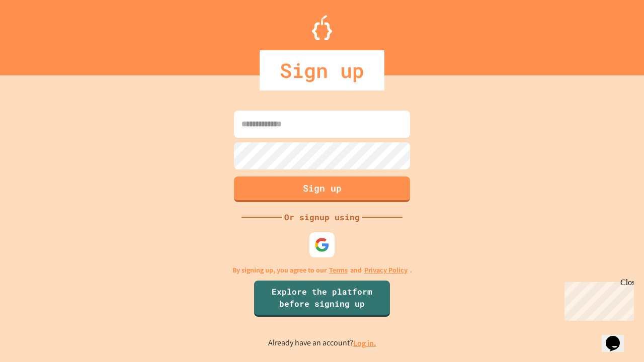 The width and height of the screenshot is (644, 362). Describe the element at coordinates (37, 34) in the screenshot. I see `div: Chat with us now!Close` at that location.